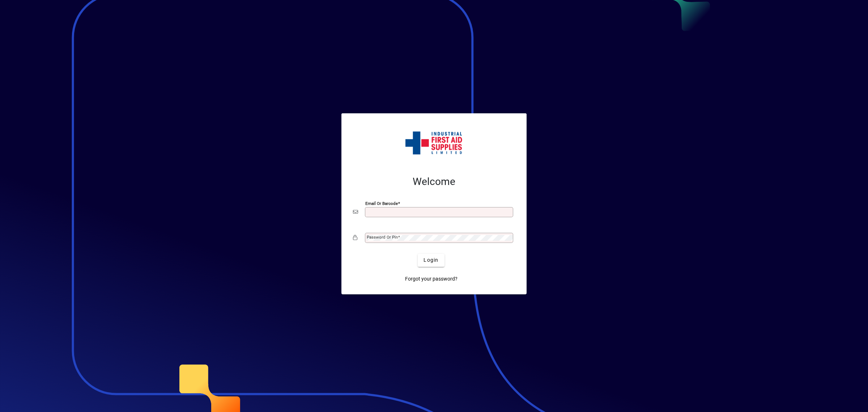 The width and height of the screenshot is (868, 412). I want to click on h2: Welcome, so click(434, 182).